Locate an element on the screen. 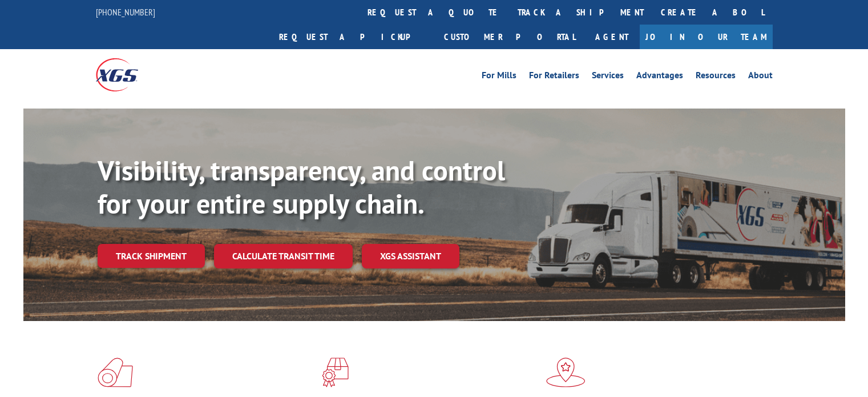 The width and height of the screenshot is (868, 397). a: Join Our Team is located at coordinates (706, 37).